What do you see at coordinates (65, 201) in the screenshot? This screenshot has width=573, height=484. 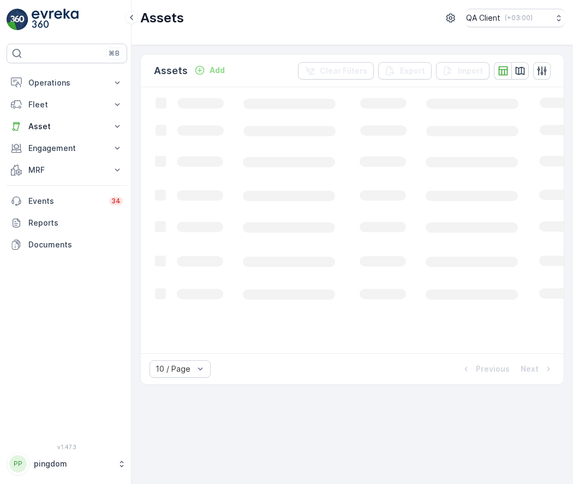 I see `p: Events` at bounding box center [65, 201].